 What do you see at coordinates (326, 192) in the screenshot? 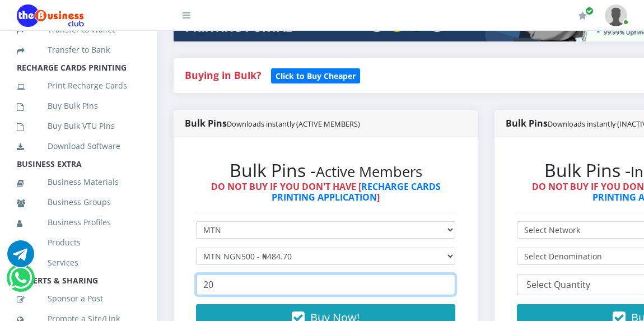
I see `strong: DO NOT BUY IF YOU DON'T HAVE [ ]` at bounding box center [326, 192].